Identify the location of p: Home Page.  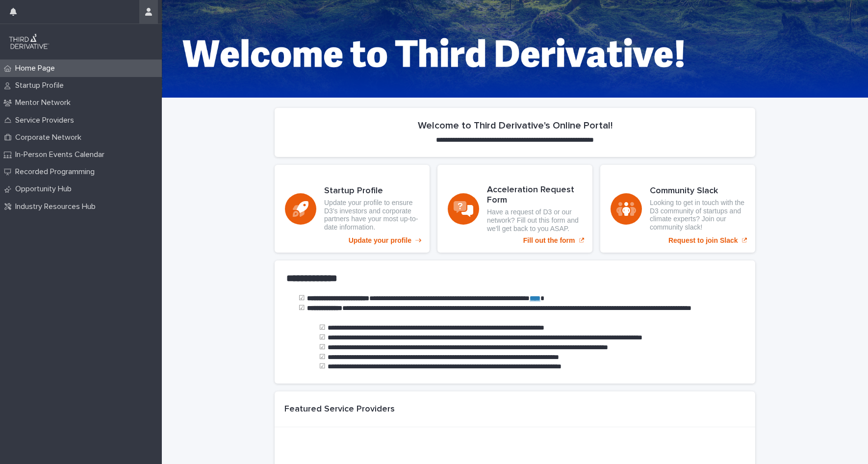
(36, 68).